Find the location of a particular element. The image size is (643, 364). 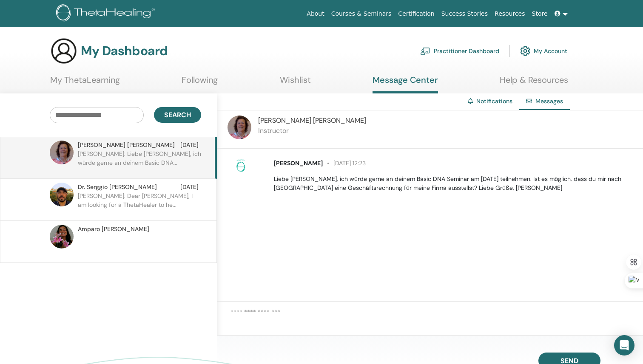

img: cog.svg is located at coordinates (525, 51).